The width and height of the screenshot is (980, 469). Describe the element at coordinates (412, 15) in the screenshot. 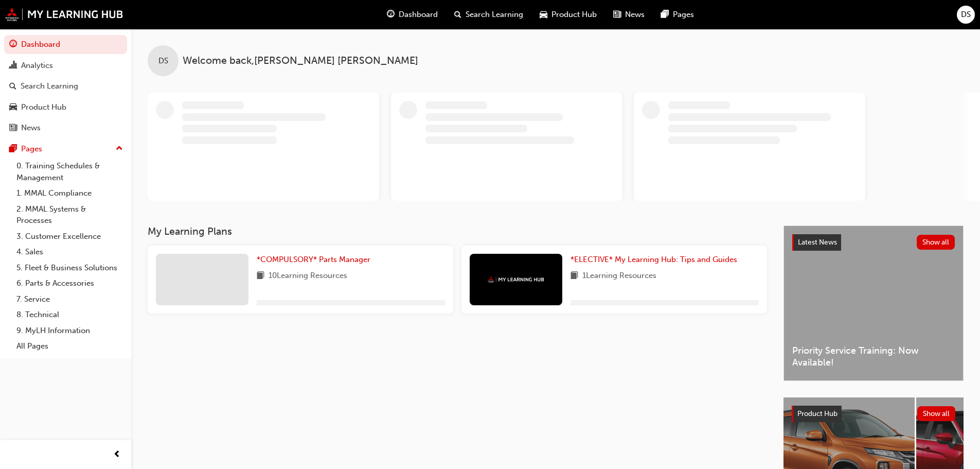

I see `a: guage-iconDashboard` at that location.